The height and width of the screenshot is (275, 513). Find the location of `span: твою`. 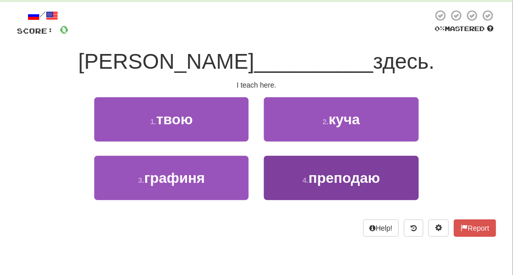

span: твою is located at coordinates (175, 119).